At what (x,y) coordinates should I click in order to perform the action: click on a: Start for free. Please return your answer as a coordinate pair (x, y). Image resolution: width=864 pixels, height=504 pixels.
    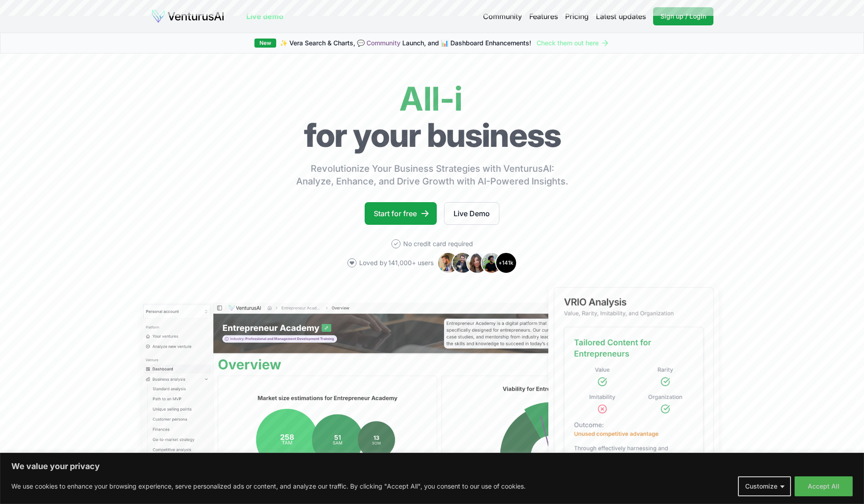
    Looking at the image, I should click on (400, 213).